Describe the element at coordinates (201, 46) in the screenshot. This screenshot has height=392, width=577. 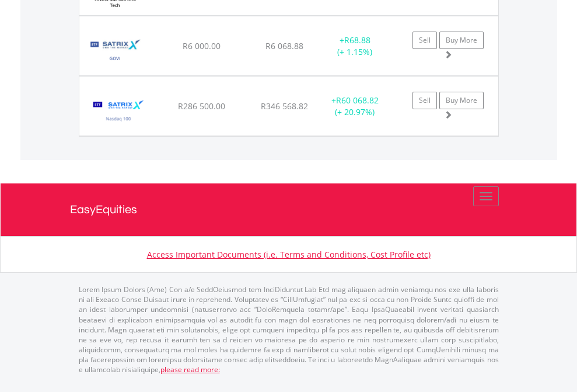
I see `span: R6 000.00` at that location.